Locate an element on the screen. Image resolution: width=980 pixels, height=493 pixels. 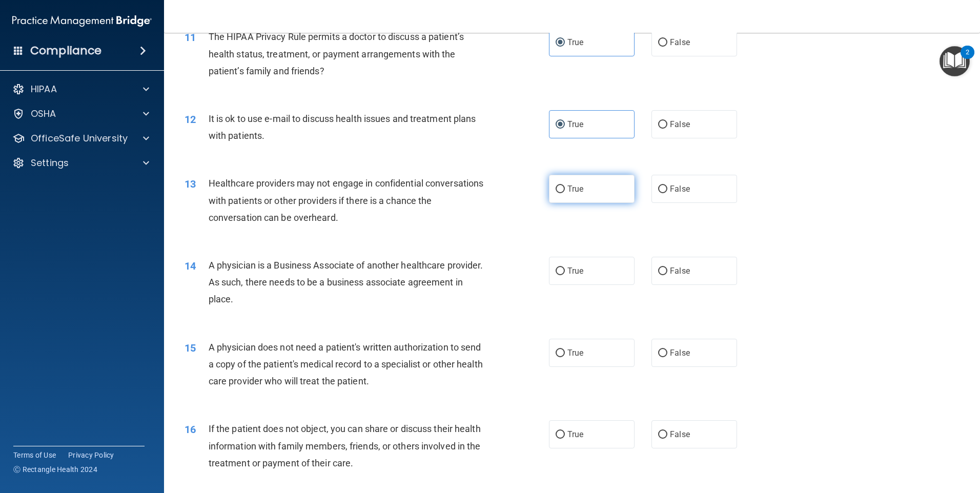
span: 11 is located at coordinates (190, 37).